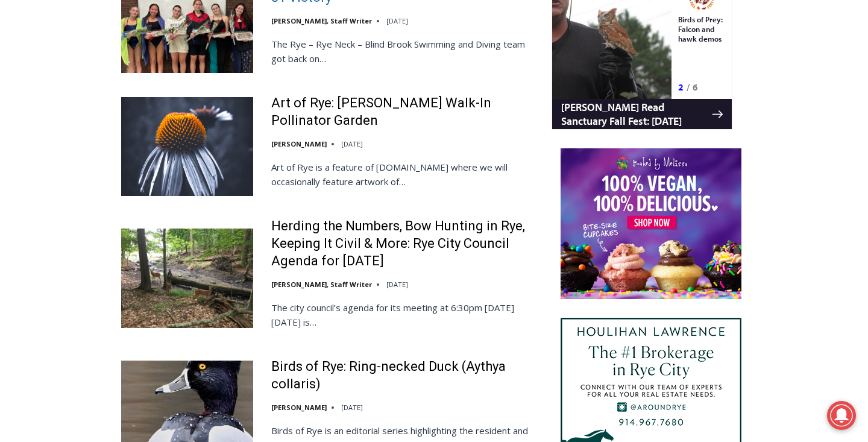 Image resolution: width=868 pixels, height=442 pixels. Describe the element at coordinates (403, 375) in the screenshot. I see `a: Birds of Rye: Ring-necked Duck (Aythya collaris)` at that location.